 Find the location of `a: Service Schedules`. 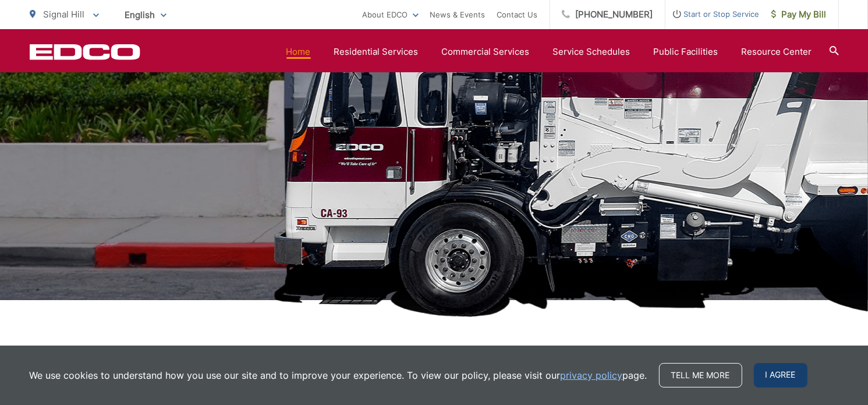

a: Service Schedules is located at coordinates (591, 52).